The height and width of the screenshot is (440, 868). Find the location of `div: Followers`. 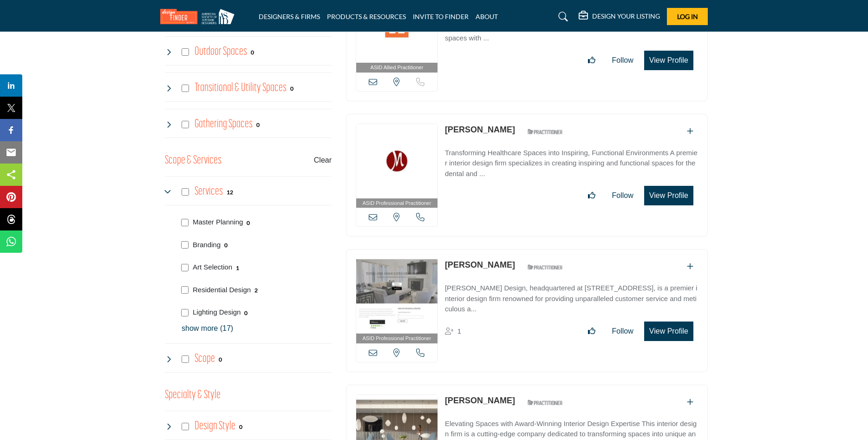

div: Followers is located at coordinates (452, 331).